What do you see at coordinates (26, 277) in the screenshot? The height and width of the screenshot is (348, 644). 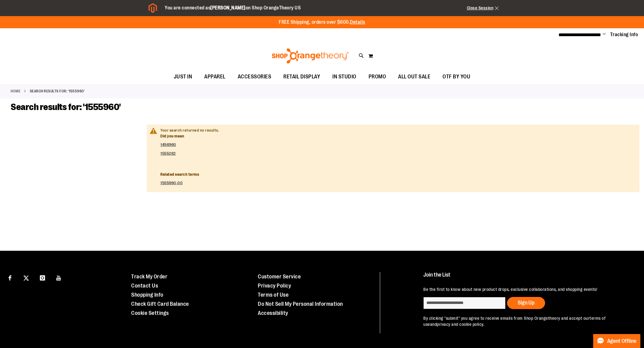 I see `a: Visit our X page` at bounding box center [26, 277].